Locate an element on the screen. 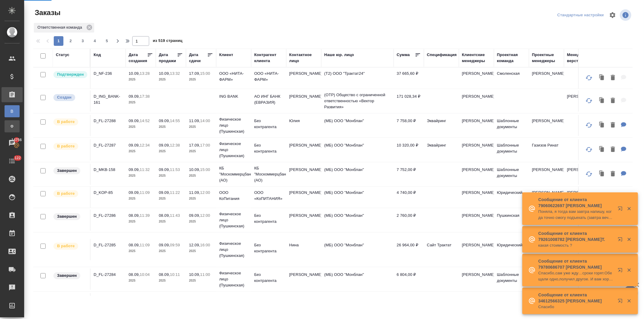 The width and height of the screenshot is (644, 319). td: 37 665,60 ₽ is located at coordinates (409, 78).